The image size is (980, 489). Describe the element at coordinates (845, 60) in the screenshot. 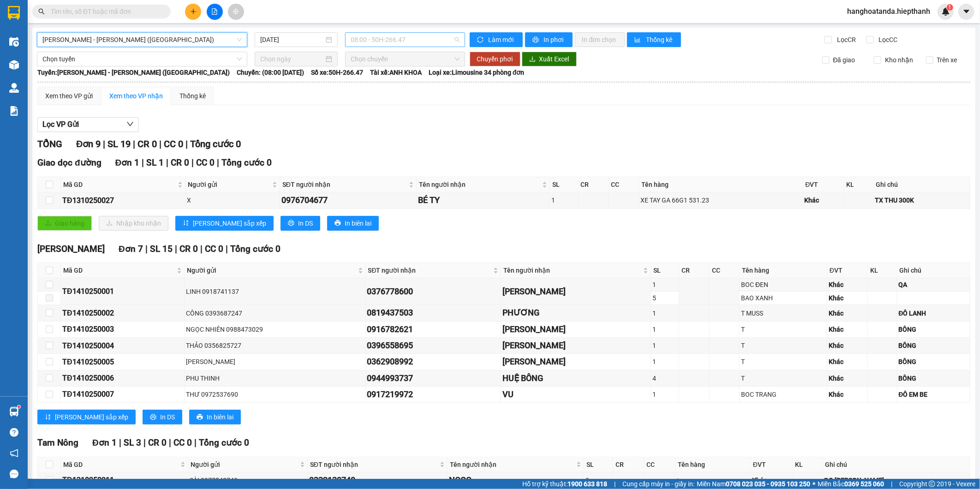

I see `span: Đã giao` at that location.